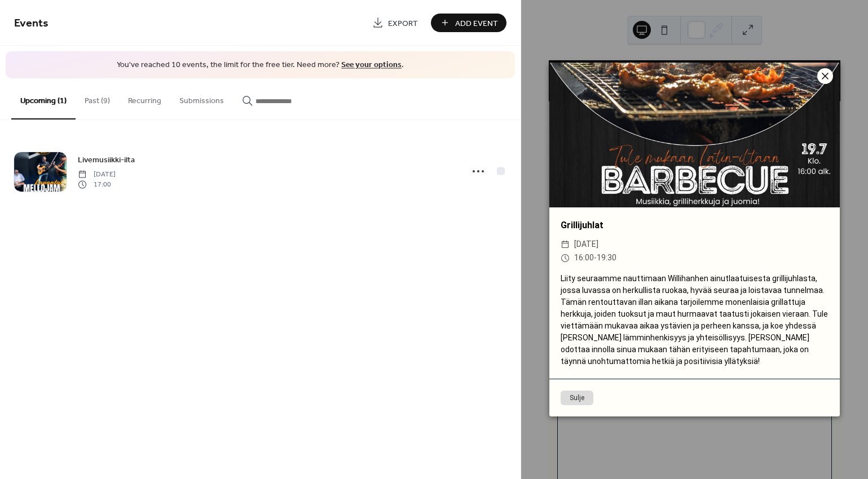  What do you see at coordinates (201, 98) in the screenshot?
I see `button: Submissions` at bounding box center [201, 98].